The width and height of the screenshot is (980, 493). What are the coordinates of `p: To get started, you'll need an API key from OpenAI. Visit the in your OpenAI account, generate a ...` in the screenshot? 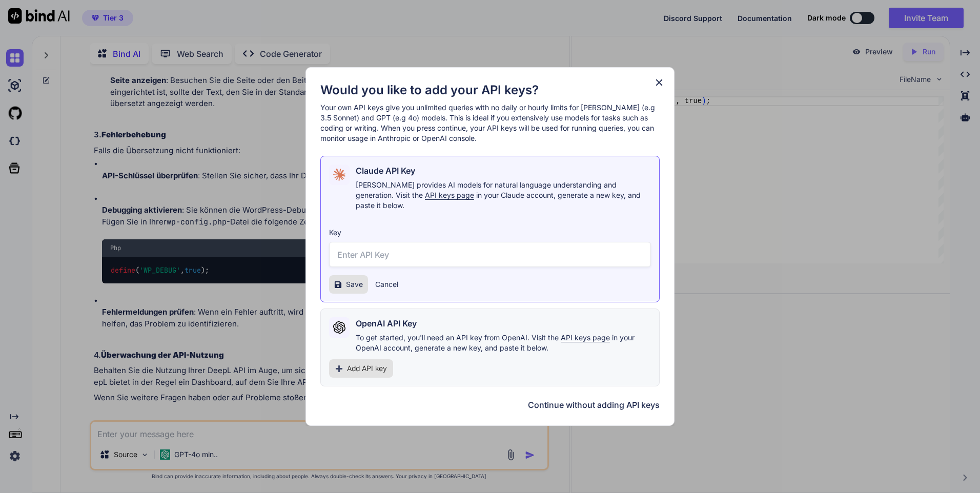 It's located at (503, 343).